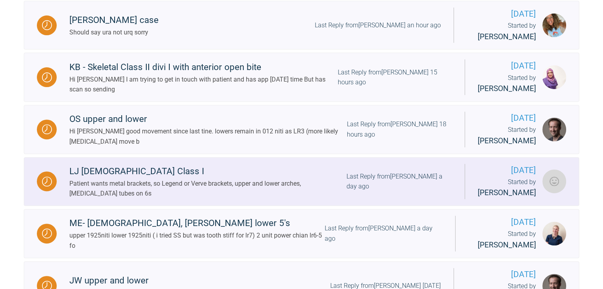 The image size is (603, 289). I want to click on img: Rebecca Lynne Williams, so click(554, 25).